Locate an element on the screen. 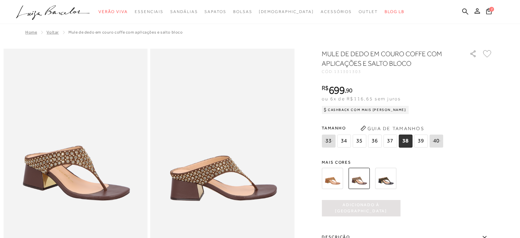 This screenshot has height=238, width=520. button: Guia de Tamanhos is located at coordinates (393, 128).